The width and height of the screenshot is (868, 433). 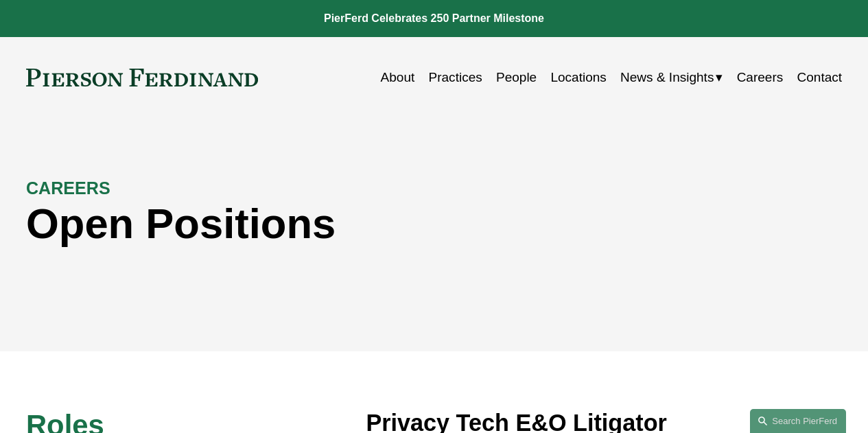 I want to click on a: Careers, so click(x=761, y=77).